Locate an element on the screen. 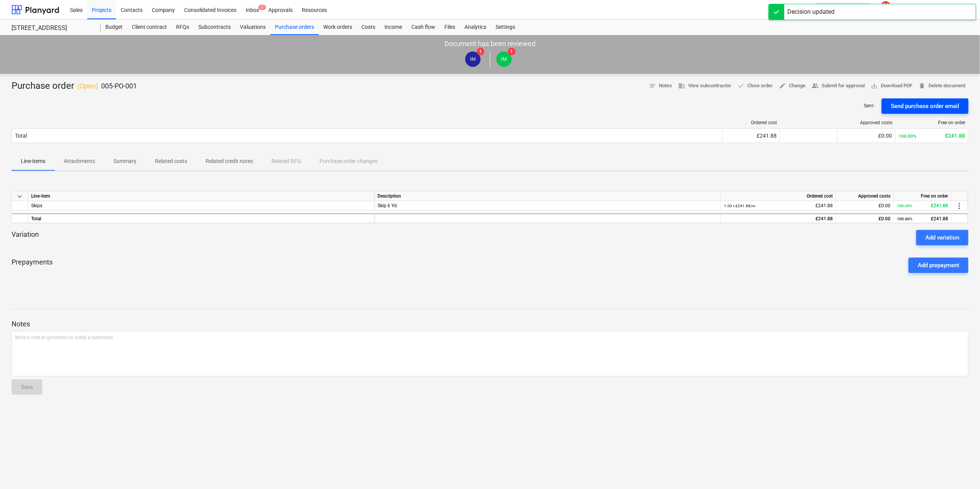 Image resolution: width=980 pixels, height=489 pixels. a: Settings is located at coordinates (505, 27).